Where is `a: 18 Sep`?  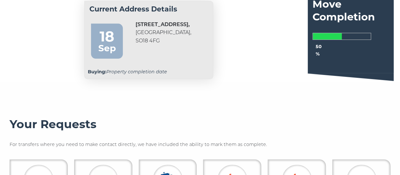 a: 18 Sep is located at coordinates (107, 41).